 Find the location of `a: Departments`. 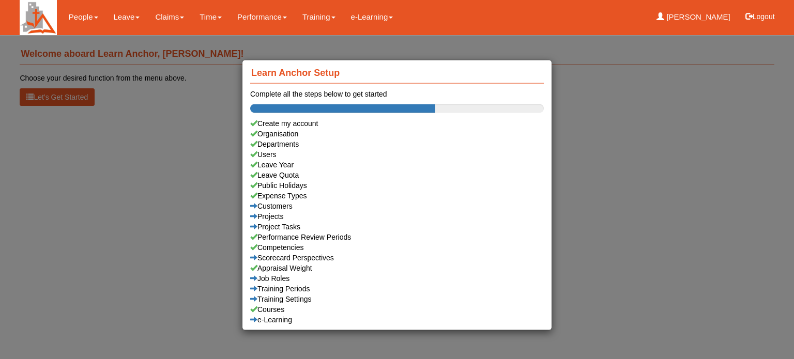

a: Departments is located at coordinates (397, 144).